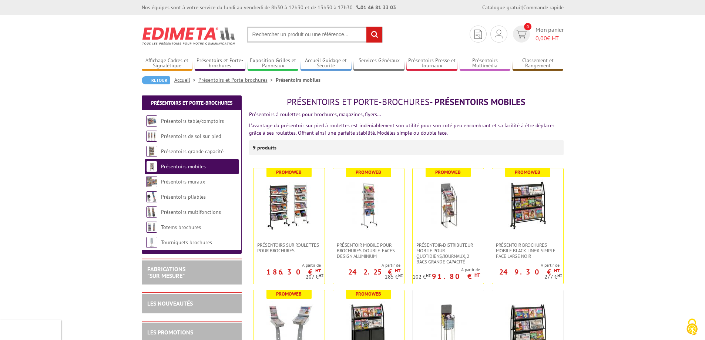  I want to click on p: L’avantage du présentoir sur pied à roulettes est indéniablement son utilité pour son coté peu en..., so click(406, 129).